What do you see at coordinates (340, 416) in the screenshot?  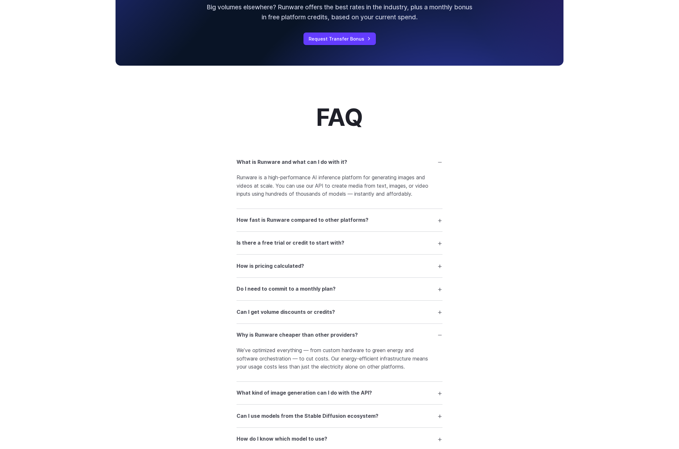 I see `summary: Can I use models from the Stable Diffusion ecosystem?` at bounding box center [340, 416].